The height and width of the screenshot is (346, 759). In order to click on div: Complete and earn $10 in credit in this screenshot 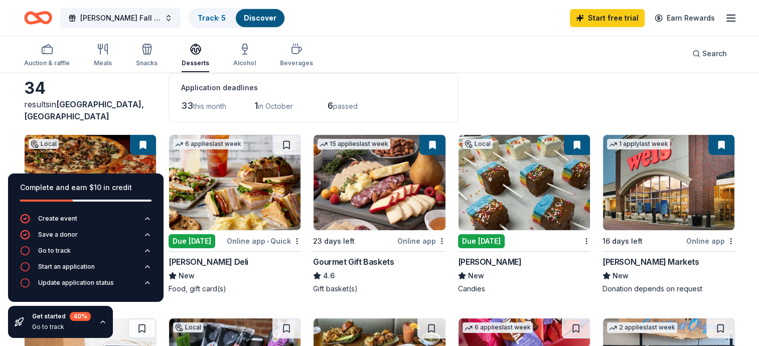, I will do `click(86, 188)`.